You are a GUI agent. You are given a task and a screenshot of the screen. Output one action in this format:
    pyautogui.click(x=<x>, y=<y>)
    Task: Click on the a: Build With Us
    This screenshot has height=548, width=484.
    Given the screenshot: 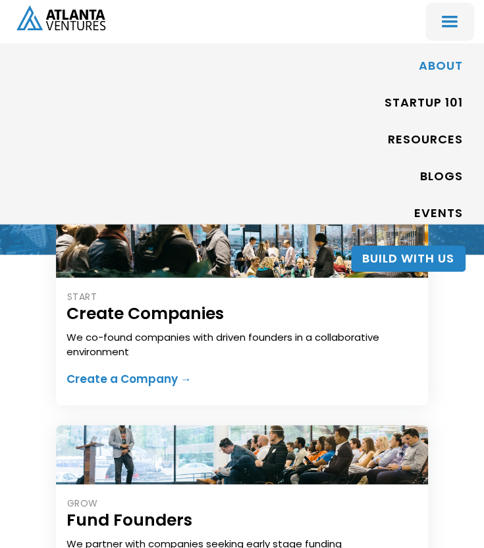 What is the action you would take?
    pyautogui.click(x=408, y=259)
    